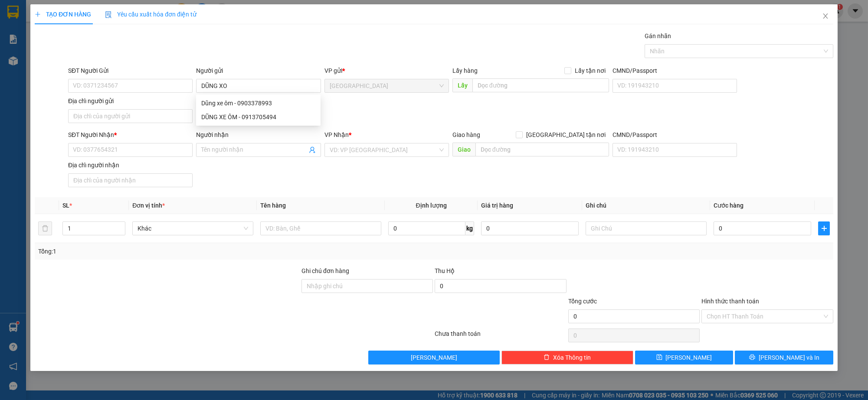  I want to click on div: Người nhận, so click(258, 135).